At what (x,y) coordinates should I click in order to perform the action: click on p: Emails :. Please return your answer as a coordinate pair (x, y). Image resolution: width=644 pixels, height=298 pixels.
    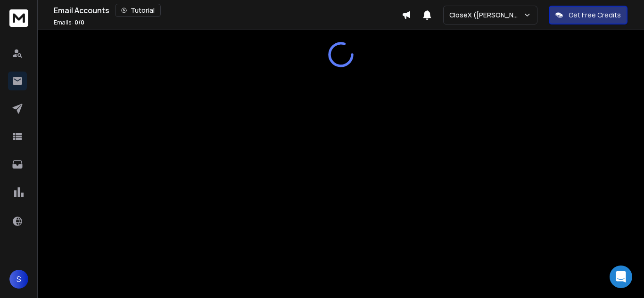
    Looking at the image, I should click on (69, 22).